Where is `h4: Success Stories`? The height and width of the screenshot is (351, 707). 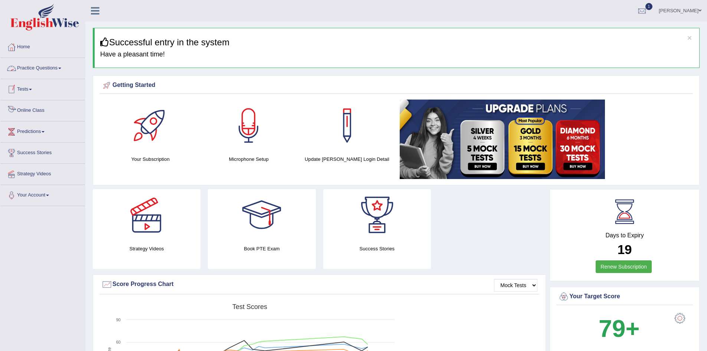
h4: Success Stories is located at coordinates (377, 248).